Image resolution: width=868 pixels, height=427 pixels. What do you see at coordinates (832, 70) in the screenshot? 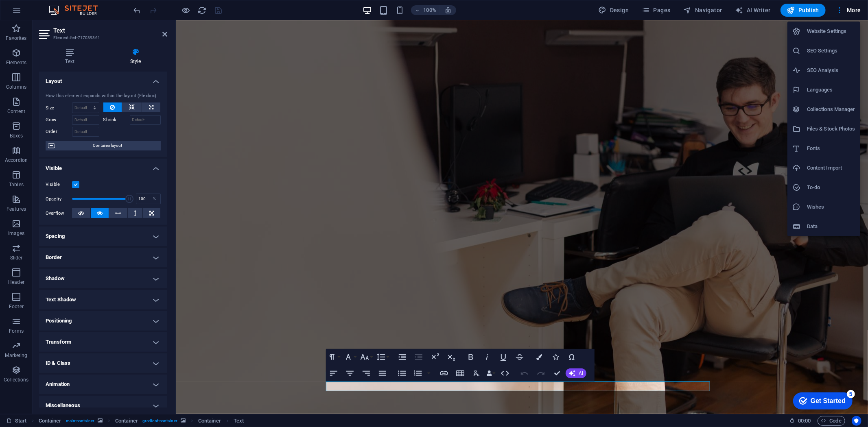
I see `h6: SEO Analysis` at bounding box center [832, 70].